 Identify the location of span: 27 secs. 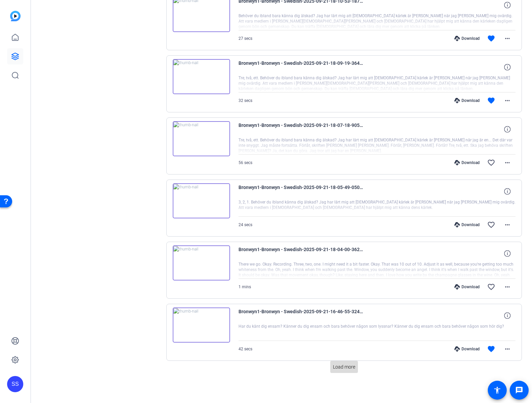
(245, 38).